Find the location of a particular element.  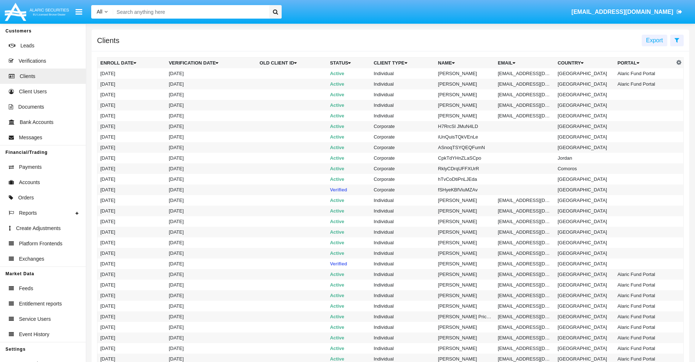

td: Jordan is located at coordinates (585, 158).